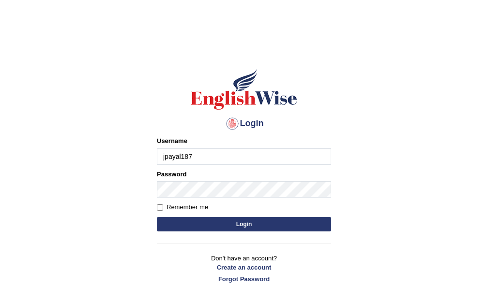 This screenshot has height=300, width=488. What do you see at coordinates (244, 269) in the screenshot?
I see `p: Don't have an account?` at bounding box center [244, 269].